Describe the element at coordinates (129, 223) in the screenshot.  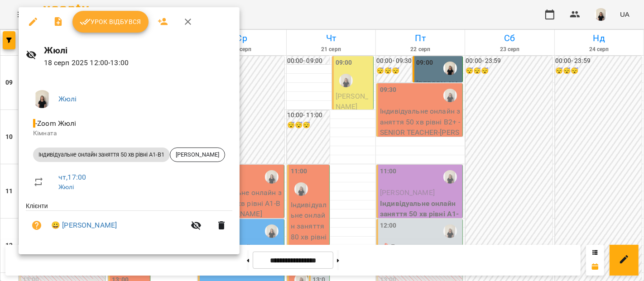
I see `ul: Клієнти` at that location.